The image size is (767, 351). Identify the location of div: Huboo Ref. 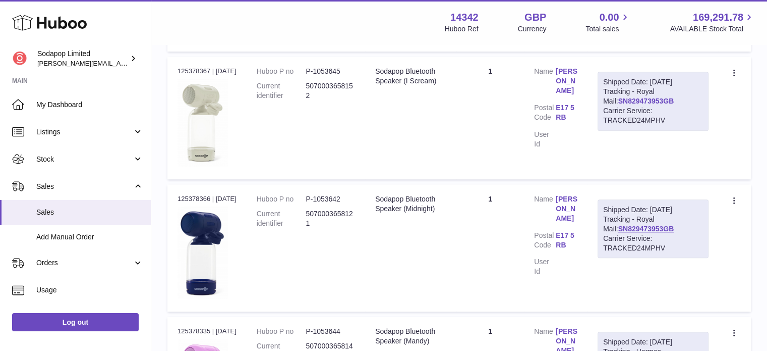
(462, 29).